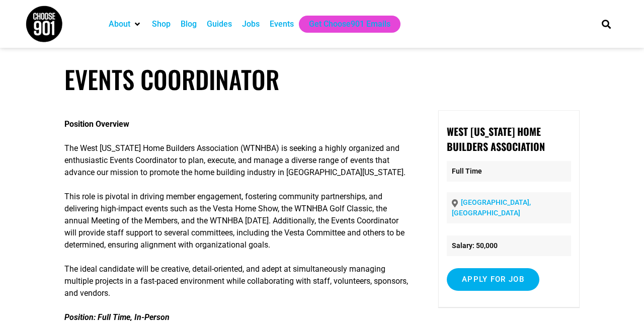  What do you see at coordinates (509, 245) in the screenshot?
I see `li: Salary: 50,000` at bounding box center [509, 245].